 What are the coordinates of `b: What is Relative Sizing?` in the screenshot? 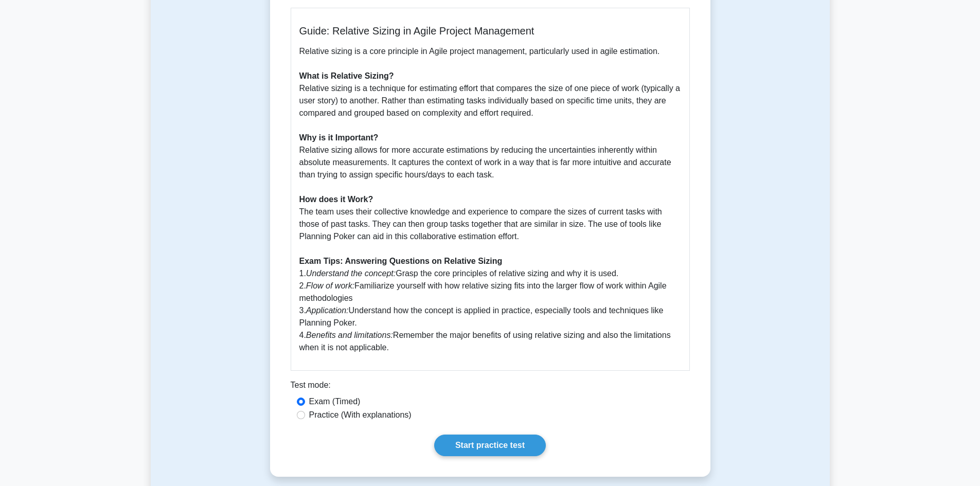 It's located at (347, 76).